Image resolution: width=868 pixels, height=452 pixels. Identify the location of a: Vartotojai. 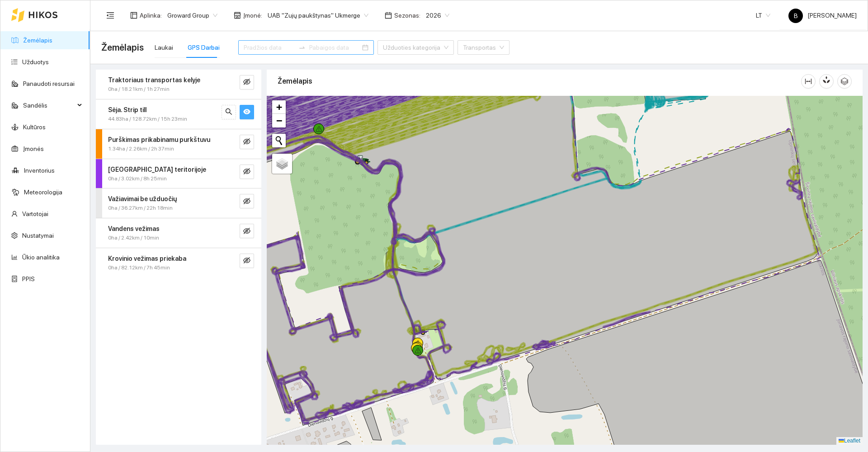
(35, 214).